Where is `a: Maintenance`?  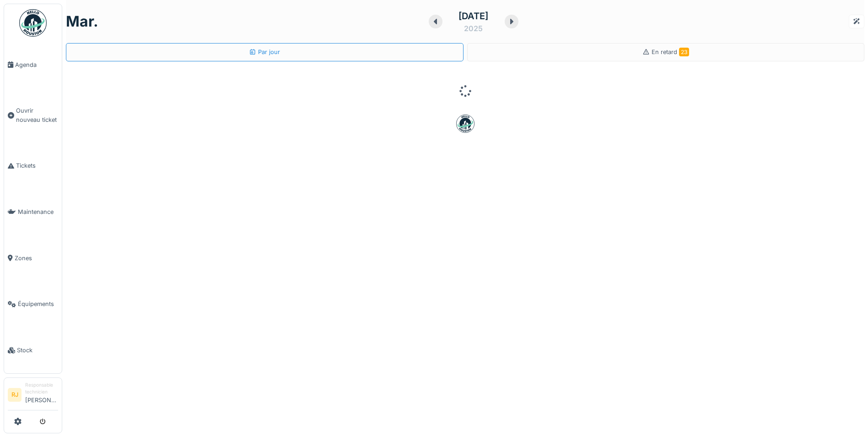
a: Maintenance is located at coordinates (33, 211).